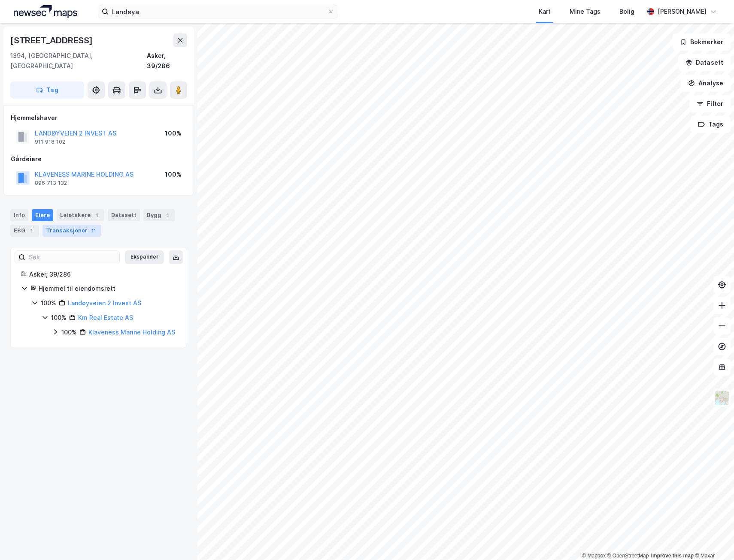  I want to click on div: Hjemmel til eiendomsrett, so click(108, 289).